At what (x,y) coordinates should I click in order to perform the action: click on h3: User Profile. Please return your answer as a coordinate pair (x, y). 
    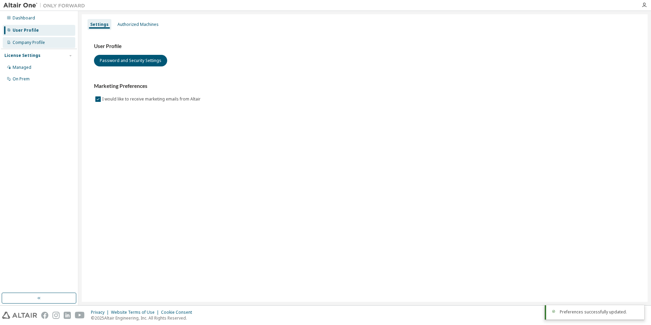
    Looking at the image, I should click on (365, 46).